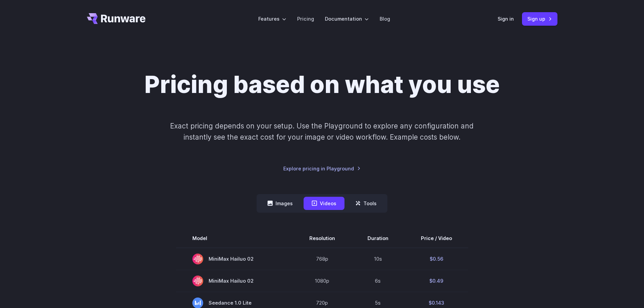 Image resolution: width=644 pixels, height=308 pixels. I want to click on a: Sign up, so click(540, 18).